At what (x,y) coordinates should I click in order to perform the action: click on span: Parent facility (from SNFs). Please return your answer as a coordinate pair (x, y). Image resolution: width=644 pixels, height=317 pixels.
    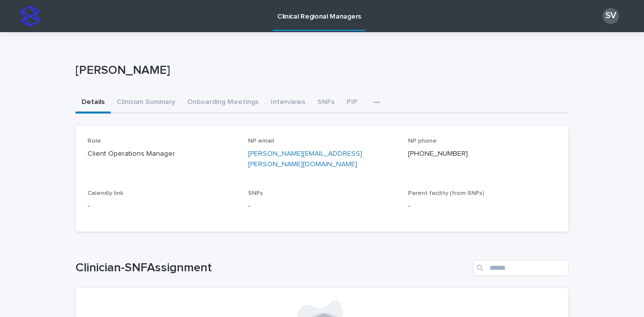
    Looking at the image, I should click on (446, 193).